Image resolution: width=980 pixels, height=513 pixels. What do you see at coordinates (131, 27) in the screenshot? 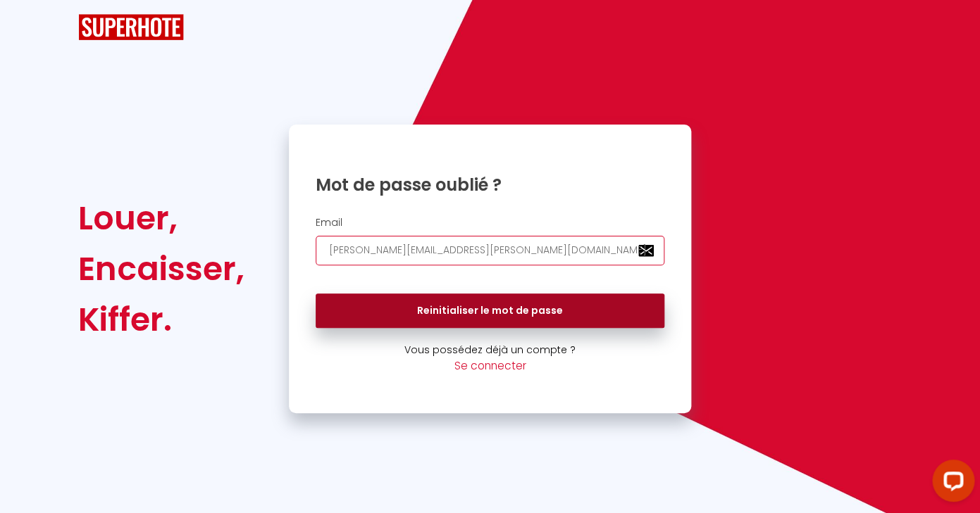
I see `img: SuperHote logo` at bounding box center [131, 27].